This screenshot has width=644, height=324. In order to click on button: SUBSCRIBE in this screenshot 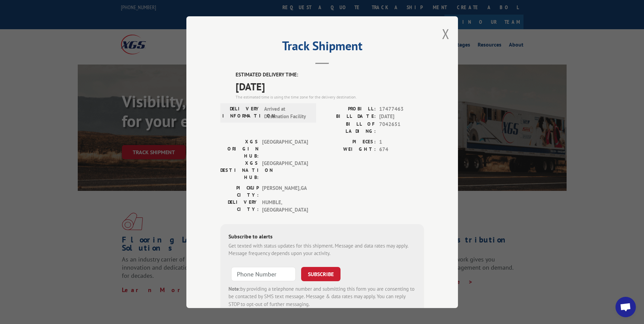, I will do `click(321, 274)`.